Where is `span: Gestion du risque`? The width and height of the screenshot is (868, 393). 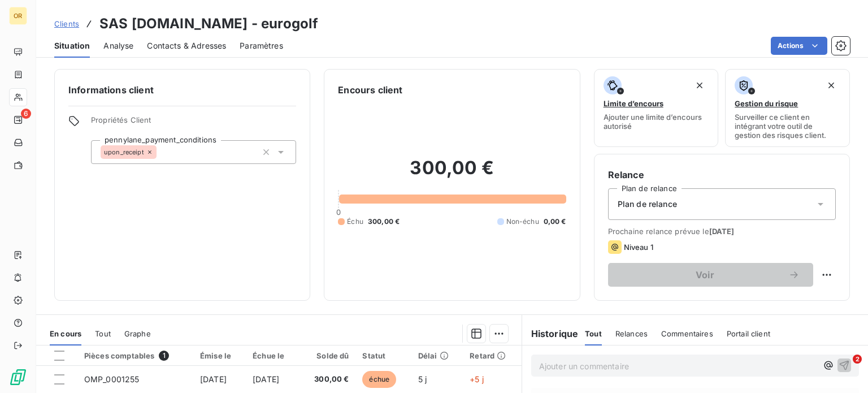 span: Gestion du risque is located at coordinates (766, 103).